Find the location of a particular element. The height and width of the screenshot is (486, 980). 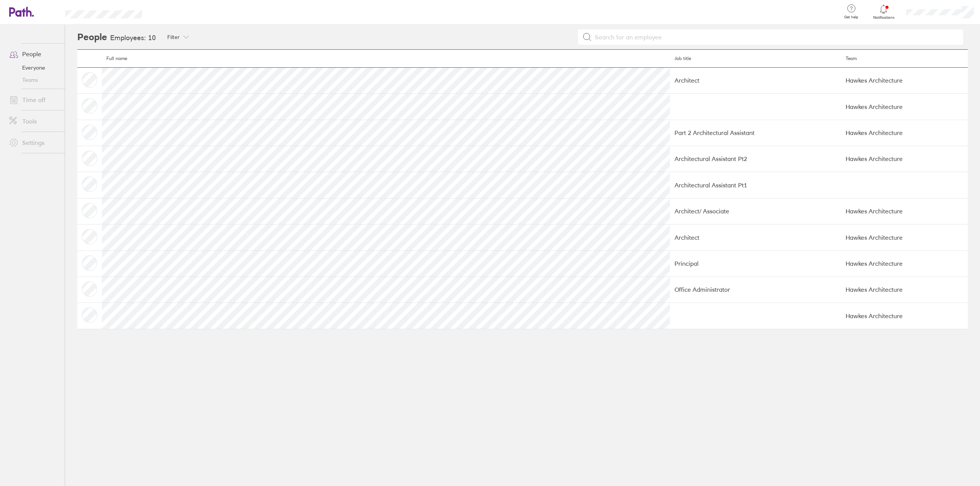

td: Architectural Assistant Pt2 is located at coordinates (755, 158).